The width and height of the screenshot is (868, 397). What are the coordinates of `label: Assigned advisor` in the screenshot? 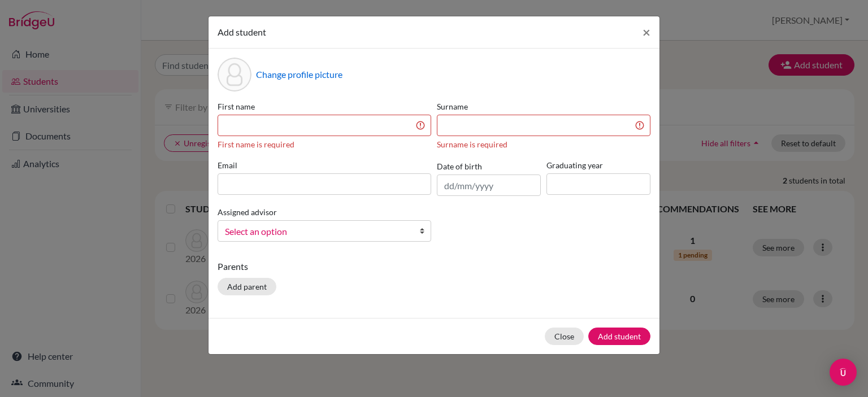 It's located at (247, 212).